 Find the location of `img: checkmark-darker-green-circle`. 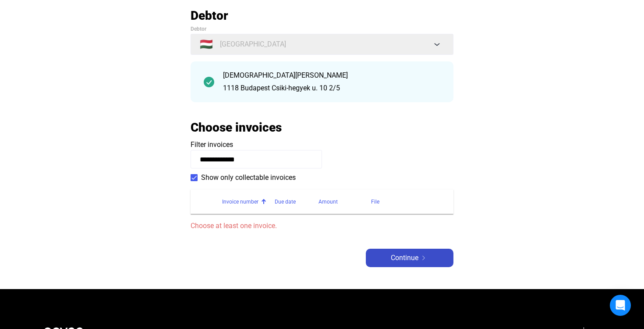

img: checkmark-darker-green-circle is located at coordinates (209, 82).